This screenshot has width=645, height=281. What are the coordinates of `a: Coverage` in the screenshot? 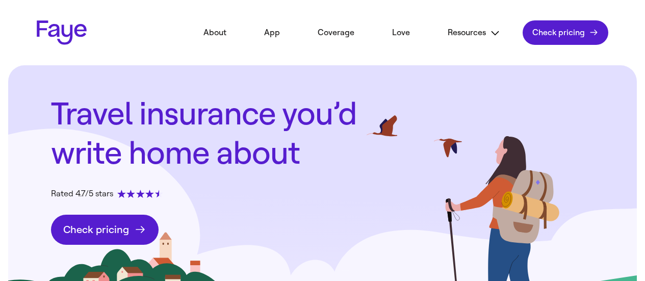 It's located at (336, 33).